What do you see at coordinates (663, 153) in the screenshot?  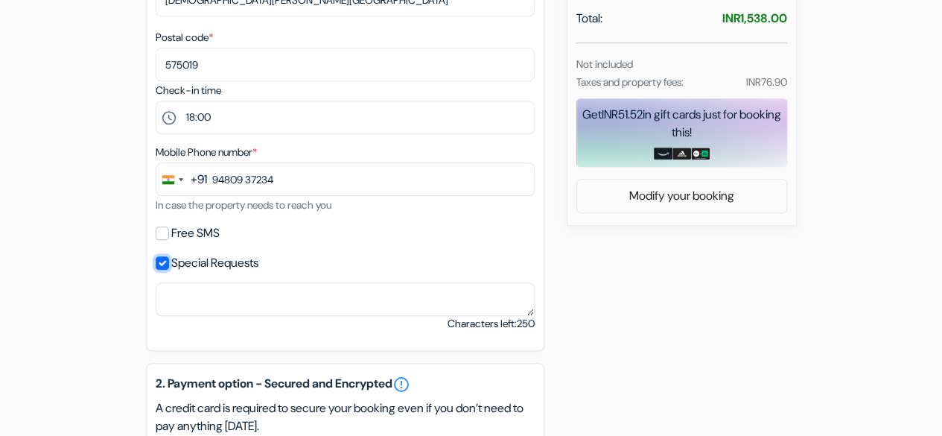 I see `img: amazon-card-no-text.png` at bounding box center [663, 153].